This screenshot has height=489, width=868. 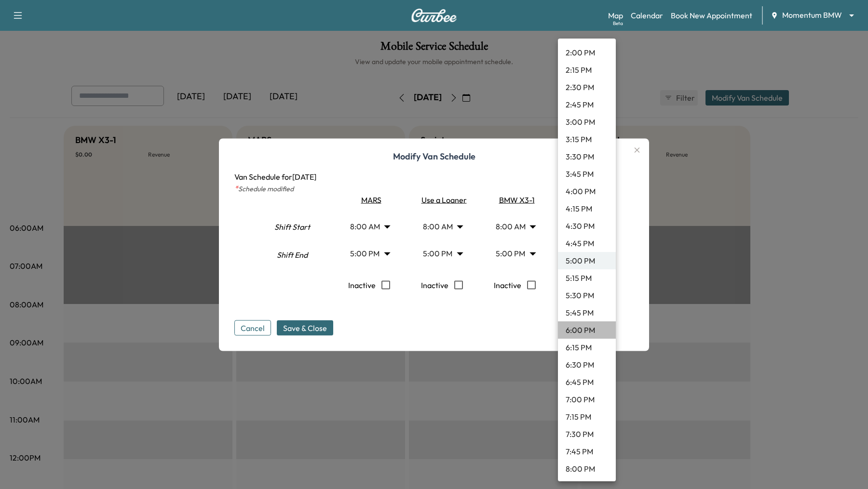 What do you see at coordinates (587, 191) in the screenshot?
I see `li: 4:00 PM` at bounding box center [587, 191].